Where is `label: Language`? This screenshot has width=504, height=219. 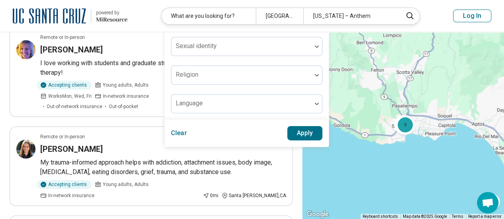 label: Language is located at coordinates (189, 103).